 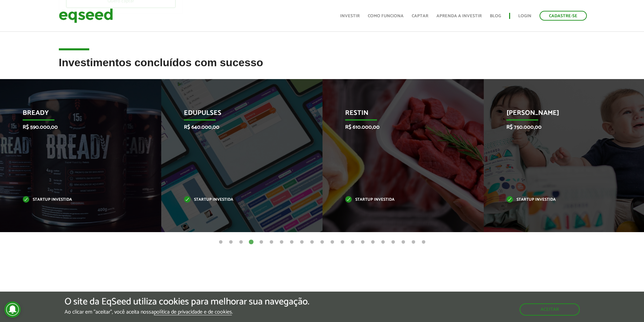 What do you see at coordinates (398, 115) in the screenshot?
I see `p: Restin` at bounding box center [398, 115].